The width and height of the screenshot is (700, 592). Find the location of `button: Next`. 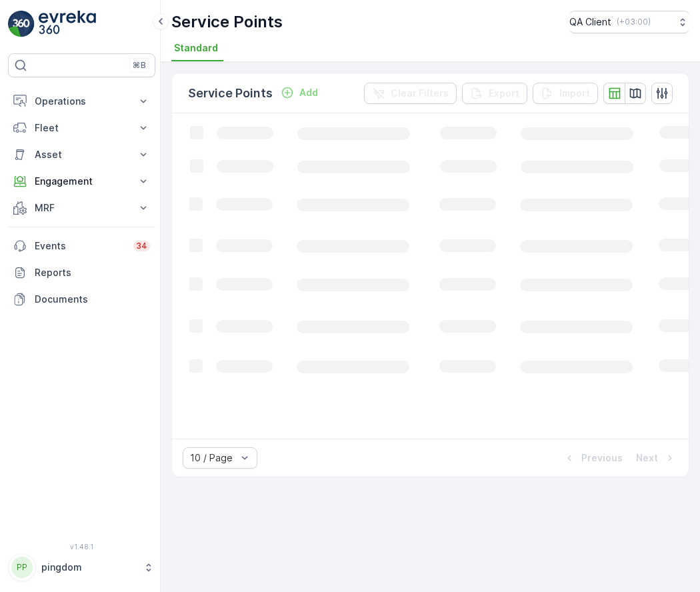

button: Next is located at coordinates (656, 458).